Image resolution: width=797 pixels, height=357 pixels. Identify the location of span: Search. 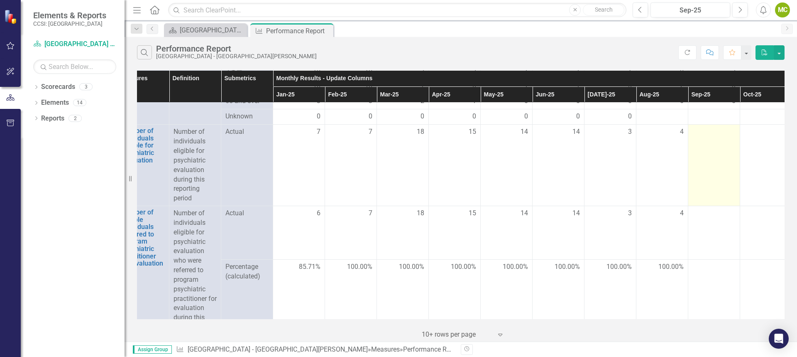
(604, 10).